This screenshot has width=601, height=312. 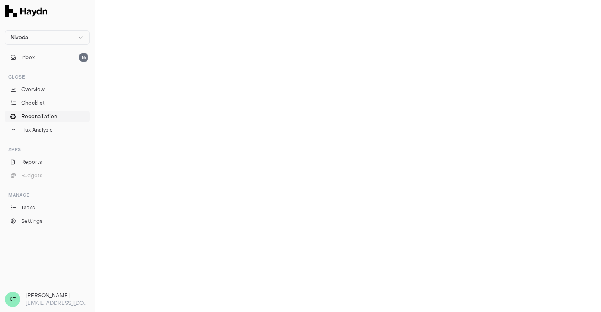 I want to click on div: Apps, so click(x=47, y=149).